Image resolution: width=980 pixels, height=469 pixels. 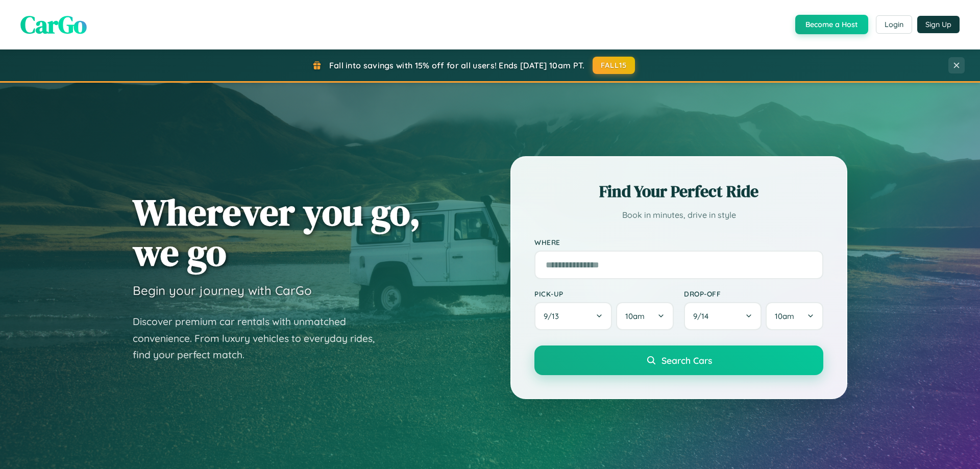 What do you see at coordinates (678, 215) in the screenshot?
I see `p: Book in minutes, drive in style` at bounding box center [678, 215].